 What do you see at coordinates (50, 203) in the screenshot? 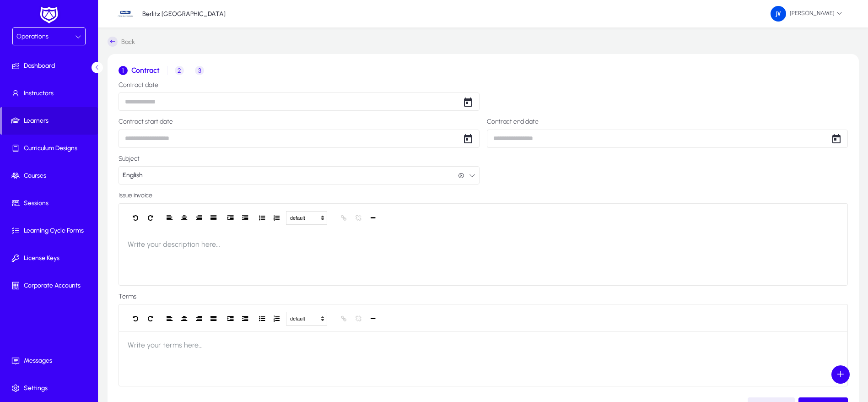
I see `a: Sessions` at bounding box center [50, 203].